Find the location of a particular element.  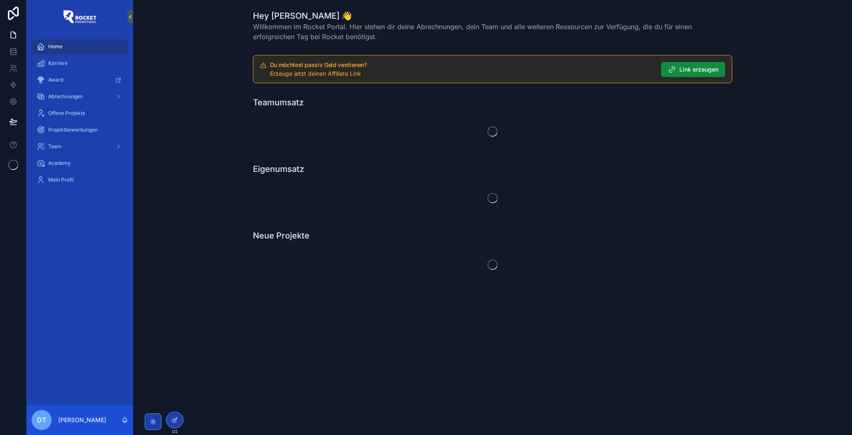

span: Link erzeugen is located at coordinates (699, 69).